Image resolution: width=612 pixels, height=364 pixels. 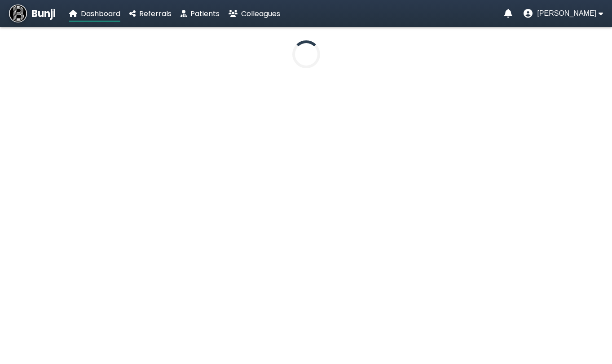 What do you see at coordinates (564, 13) in the screenshot?
I see `button: User menu` at bounding box center [564, 13].